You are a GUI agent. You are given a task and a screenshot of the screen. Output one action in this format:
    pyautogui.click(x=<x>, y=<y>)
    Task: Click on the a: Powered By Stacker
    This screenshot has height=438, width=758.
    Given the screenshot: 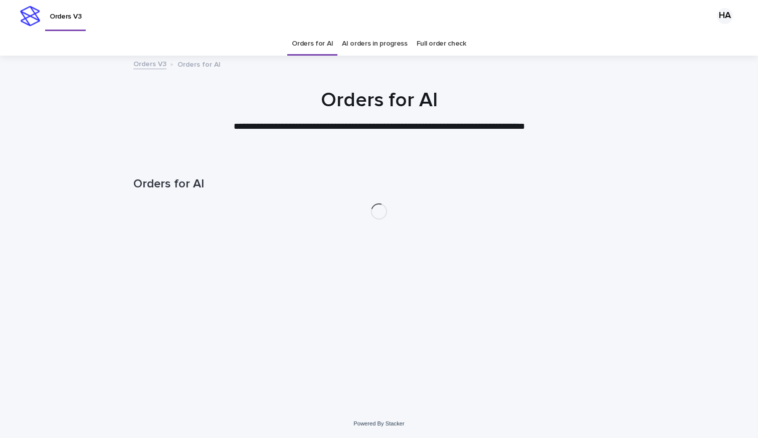 What is the action you would take?
    pyautogui.click(x=378, y=423)
    